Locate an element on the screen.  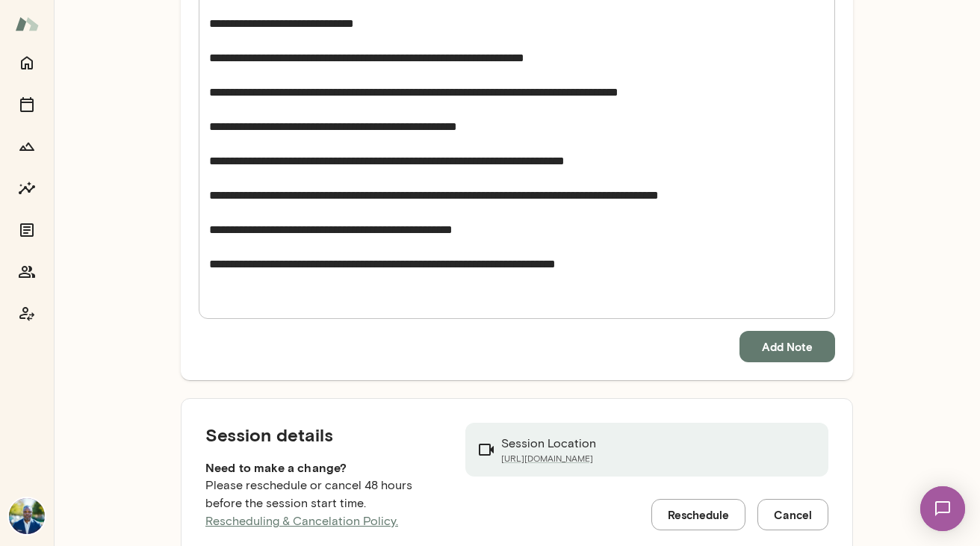
button: Add Note is located at coordinates (787, 347).